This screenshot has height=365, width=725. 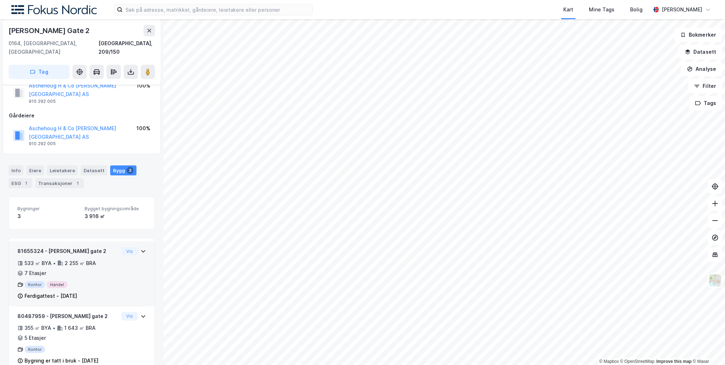 I want to click on input: Søk på adresse, matrikkel, gårdeiere, leietakere eller personer, so click(x=218, y=10).